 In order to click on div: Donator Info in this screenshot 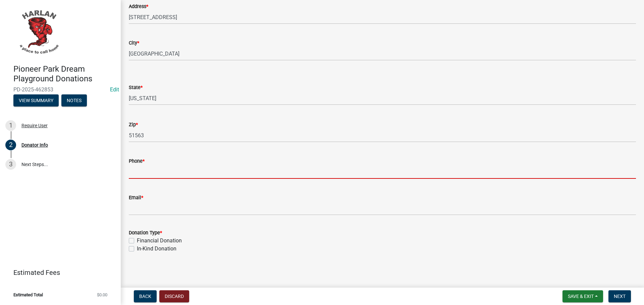, I will do `click(35, 145)`.